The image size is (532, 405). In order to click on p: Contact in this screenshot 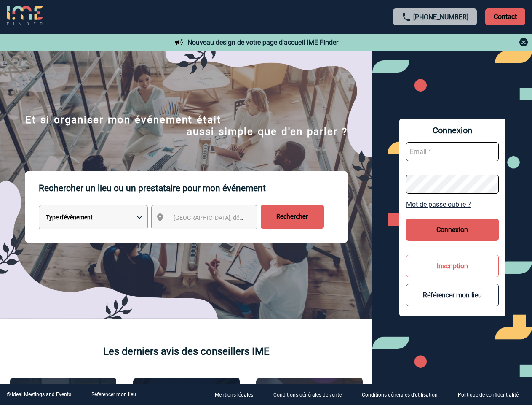, I will do `click(505, 17)`.